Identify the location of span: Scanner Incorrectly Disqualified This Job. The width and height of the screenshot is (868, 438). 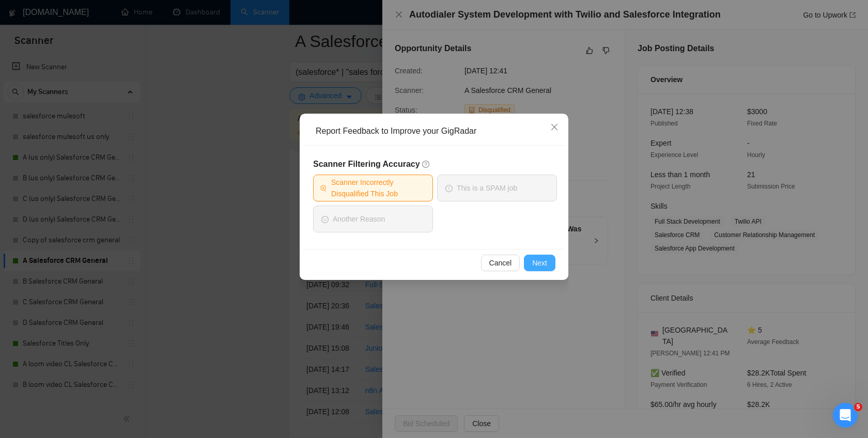
(379, 188).